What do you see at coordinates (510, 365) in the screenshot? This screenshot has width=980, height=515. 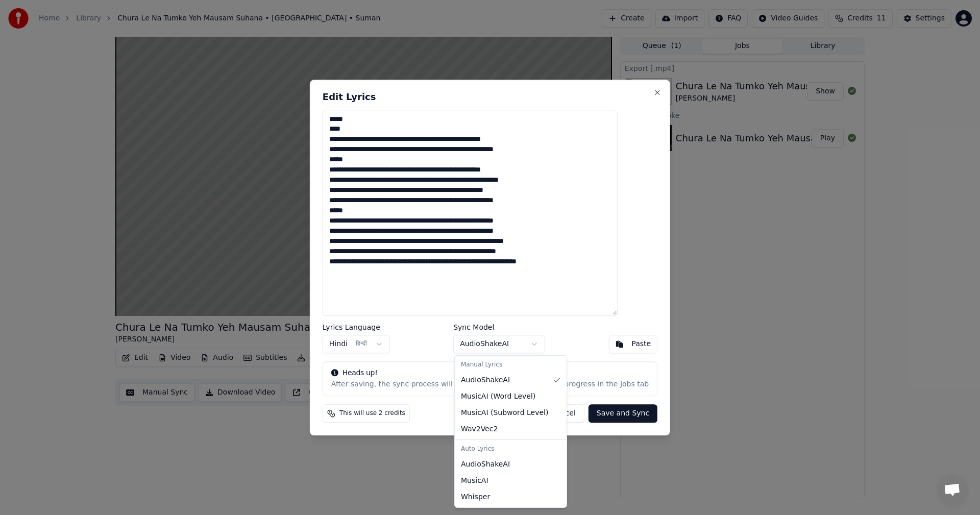 I see `div: Manual Lyrics` at bounding box center [510, 365].